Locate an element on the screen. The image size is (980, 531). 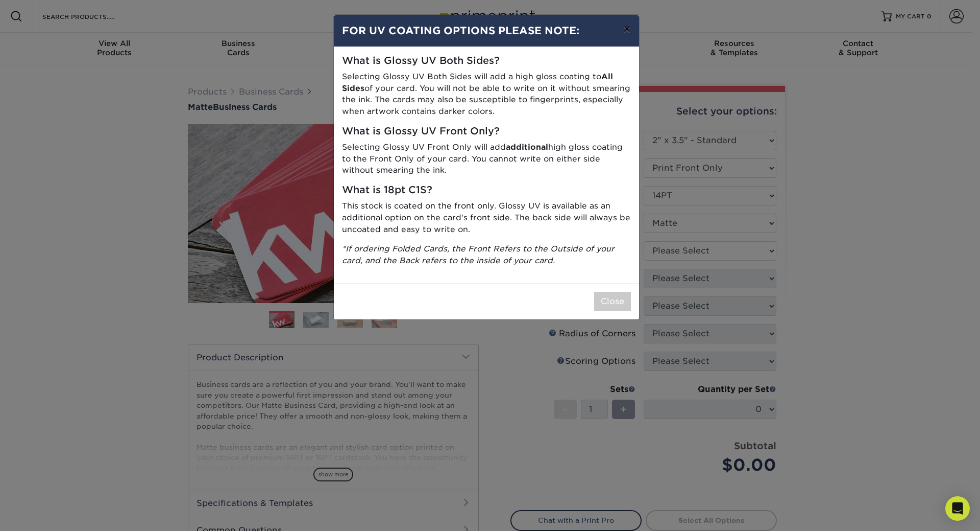
h5: What is Glossy UV Both Sides? is located at coordinates (487, 61).